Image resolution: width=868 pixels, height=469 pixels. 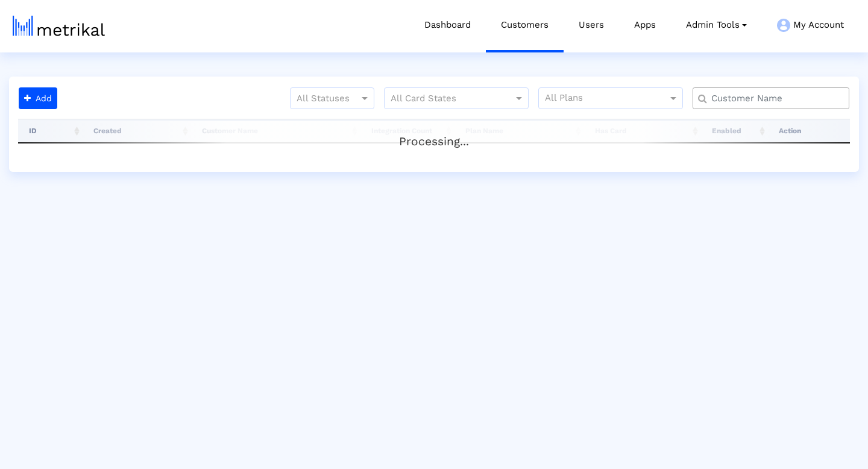 I want to click on th: Plan Name, so click(x=519, y=131).